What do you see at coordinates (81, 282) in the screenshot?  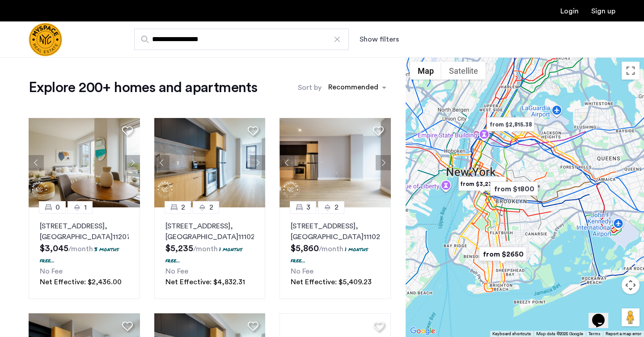 I see `span: Net Effective: $2,436.00` at bounding box center [81, 282].